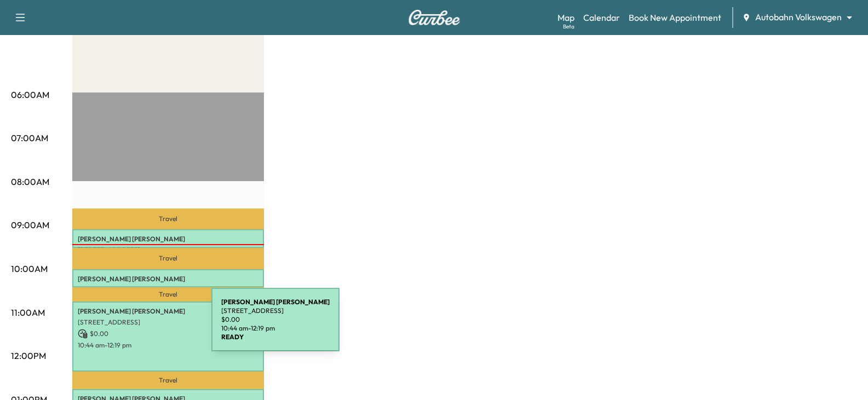 The width and height of the screenshot is (868, 400). What do you see at coordinates (798, 17) in the screenshot?
I see `span: Autobahn Volkswagen` at bounding box center [798, 17].